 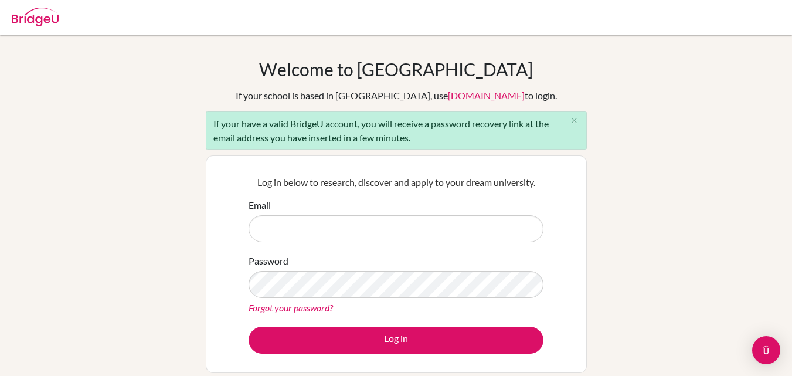 What do you see at coordinates (268, 261) in the screenshot?
I see `label: Password` at bounding box center [268, 261].